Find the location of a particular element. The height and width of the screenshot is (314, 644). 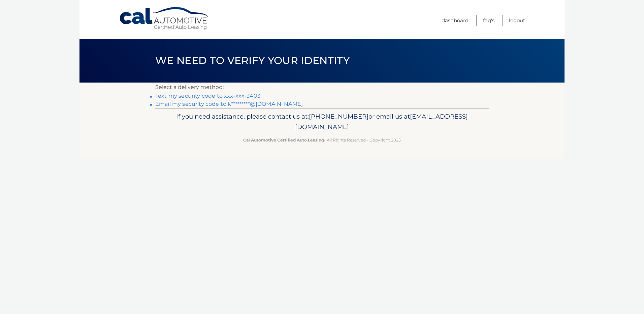

a: Cal Automotive is located at coordinates (164, 19).